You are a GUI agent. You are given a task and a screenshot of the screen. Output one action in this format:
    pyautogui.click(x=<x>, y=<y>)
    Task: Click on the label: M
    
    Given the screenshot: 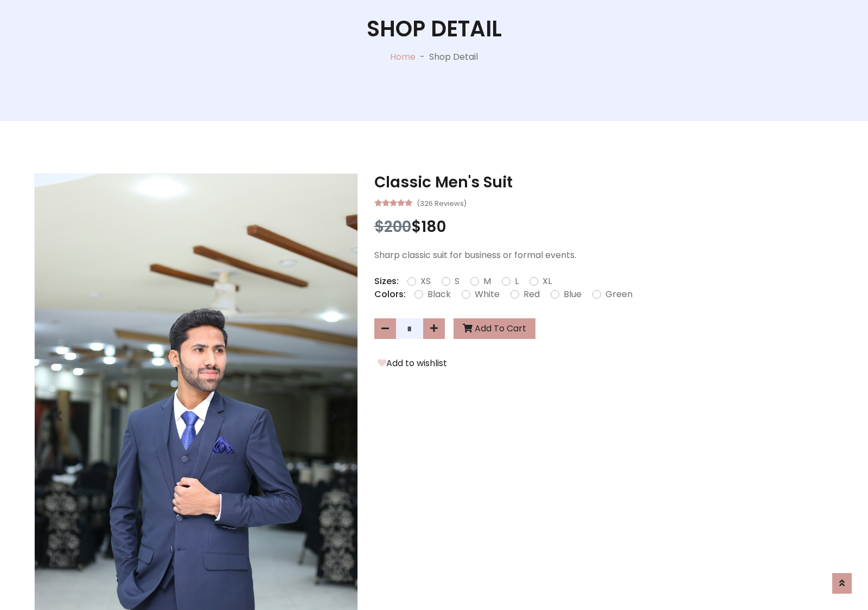 What is the action you would take?
    pyautogui.click(x=487, y=281)
    